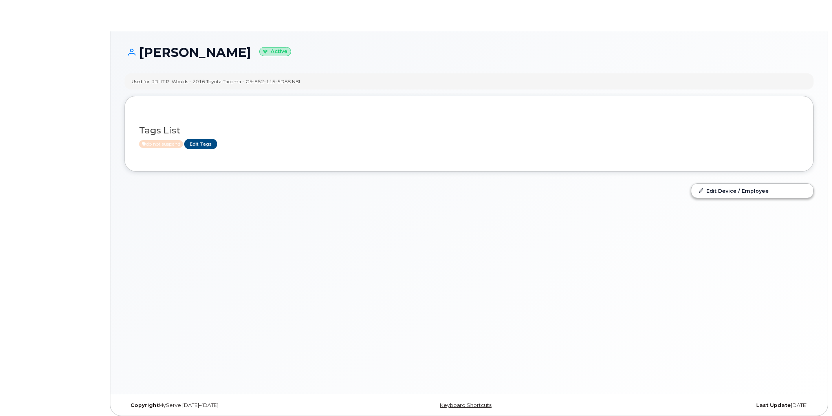 The height and width of the screenshot is (416, 832). What do you see at coordinates (465, 405) in the screenshot?
I see `a: Keyboard Shortcuts` at bounding box center [465, 405].